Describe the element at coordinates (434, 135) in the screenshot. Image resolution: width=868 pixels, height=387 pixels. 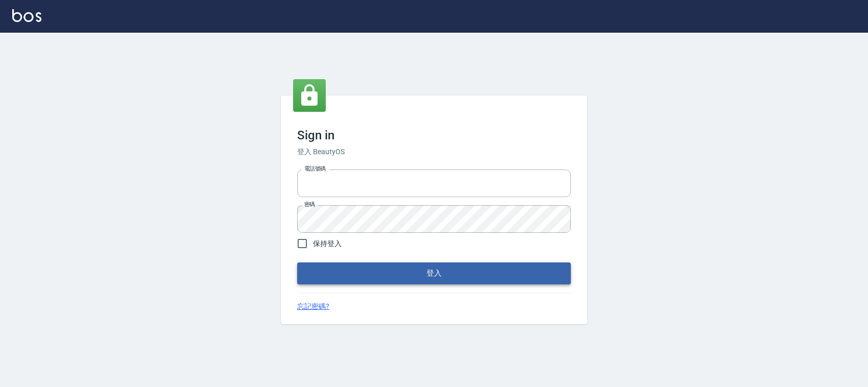
I see `h3: Sign in` at that location.